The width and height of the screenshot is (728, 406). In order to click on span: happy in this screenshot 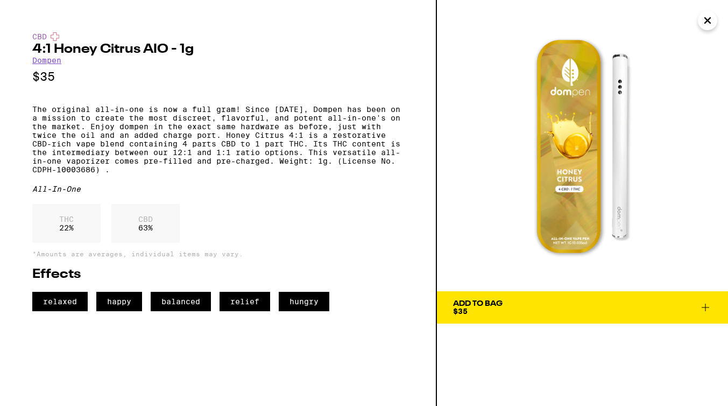, I will do `click(119, 301)`.